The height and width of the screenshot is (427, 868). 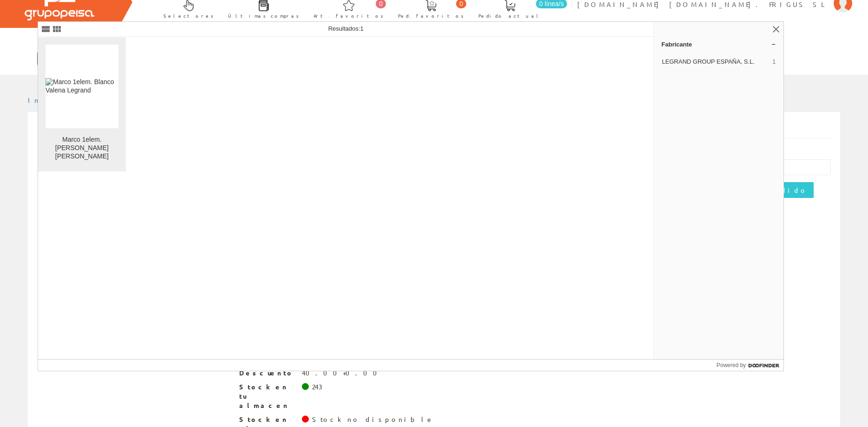 What do you see at coordinates (731, 365) in the screenshot?
I see `span: Powered by` at bounding box center [731, 365].